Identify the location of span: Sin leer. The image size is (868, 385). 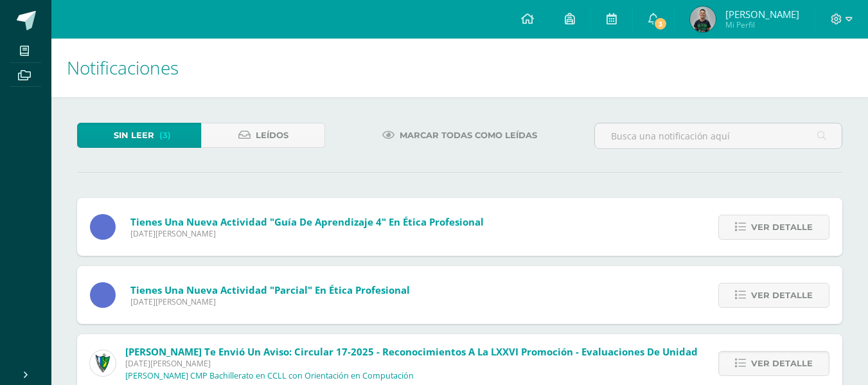
(134, 135).